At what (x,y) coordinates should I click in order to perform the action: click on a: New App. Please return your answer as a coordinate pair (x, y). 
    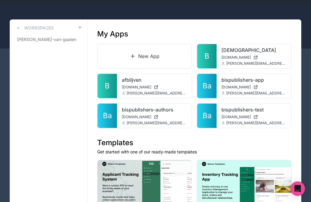
    Looking at the image, I should click on (144, 56).